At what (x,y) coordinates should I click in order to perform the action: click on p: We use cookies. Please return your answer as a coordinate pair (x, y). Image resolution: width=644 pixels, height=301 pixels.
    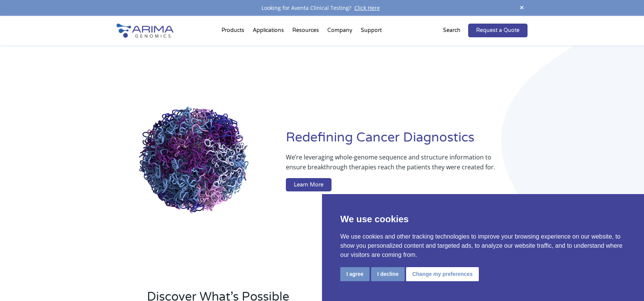
    Looking at the image, I should click on (483, 219).